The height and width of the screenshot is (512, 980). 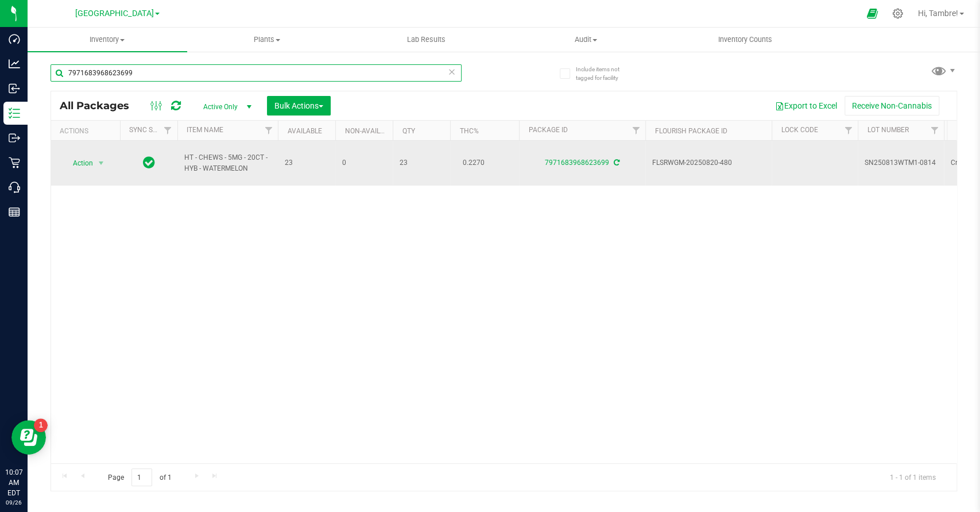 I want to click on a: Non-Available, so click(x=369, y=131).